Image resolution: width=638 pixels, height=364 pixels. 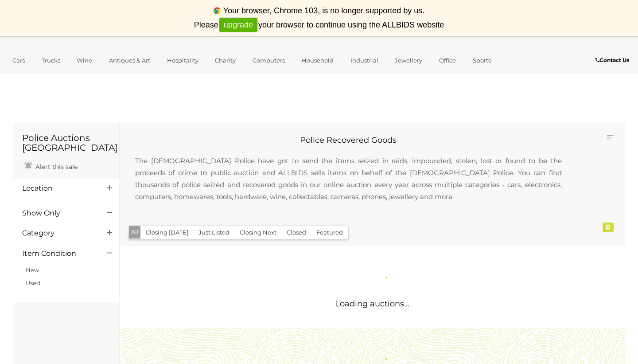 What do you see at coordinates (58, 189) in the screenshot?
I see `h4: Location` at bounding box center [58, 189].